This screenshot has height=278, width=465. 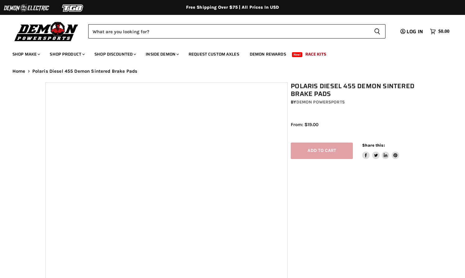 What do you see at coordinates (357, 90) in the screenshot?
I see `h1: Polaris Diesel 455 Demon Sintered Brake Pads` at bounding box center [357, 90].